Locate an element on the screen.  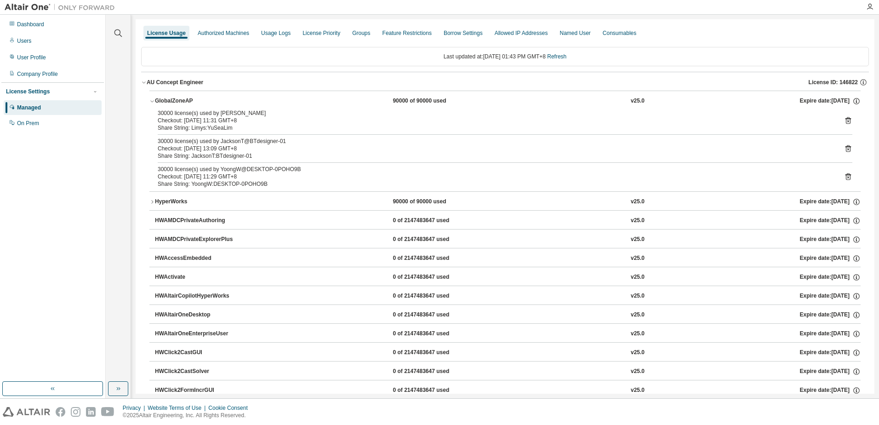
div: GlobalZoneAP is located at coordinates (196, 101).